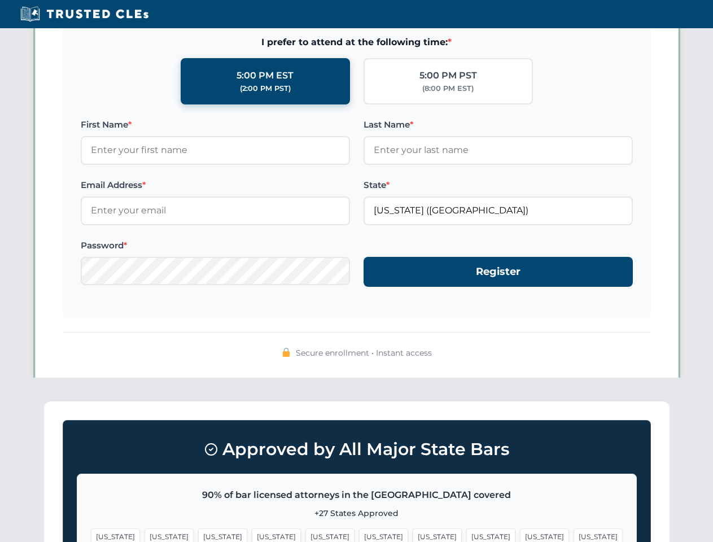 The width and height of the screenshot is (713, 542). What do you see at coordinates (265, 89) in the screenshot?
I see `div: (2:00 PM PST)` at bounding box center [265, 89].